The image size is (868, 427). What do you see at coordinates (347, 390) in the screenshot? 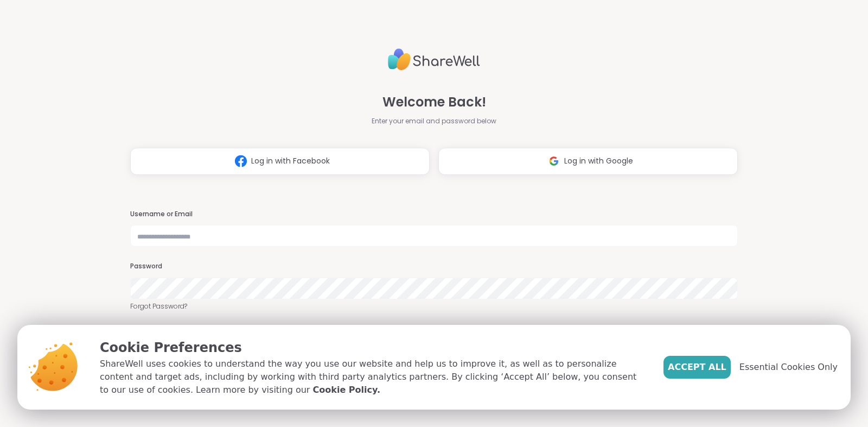
I see `a: Cookie Policy.` at bounding box center [347, 390].